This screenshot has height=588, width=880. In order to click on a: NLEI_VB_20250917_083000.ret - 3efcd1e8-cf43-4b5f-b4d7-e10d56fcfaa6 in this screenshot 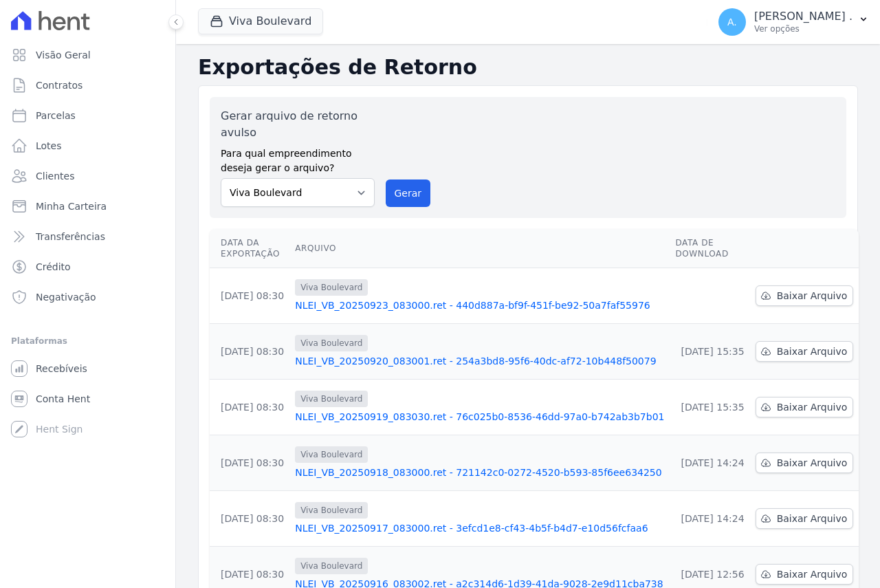, I will do `click(479, 528)`.